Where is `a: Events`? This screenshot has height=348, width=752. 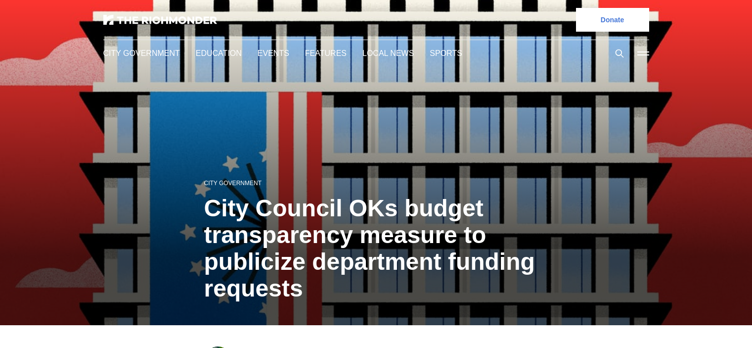
a: Events is located at coordinates (269, 53).